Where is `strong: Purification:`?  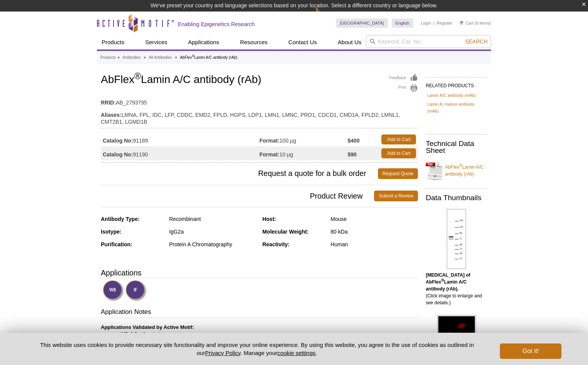 strong: Purification: is located at coordinates (116, 244).